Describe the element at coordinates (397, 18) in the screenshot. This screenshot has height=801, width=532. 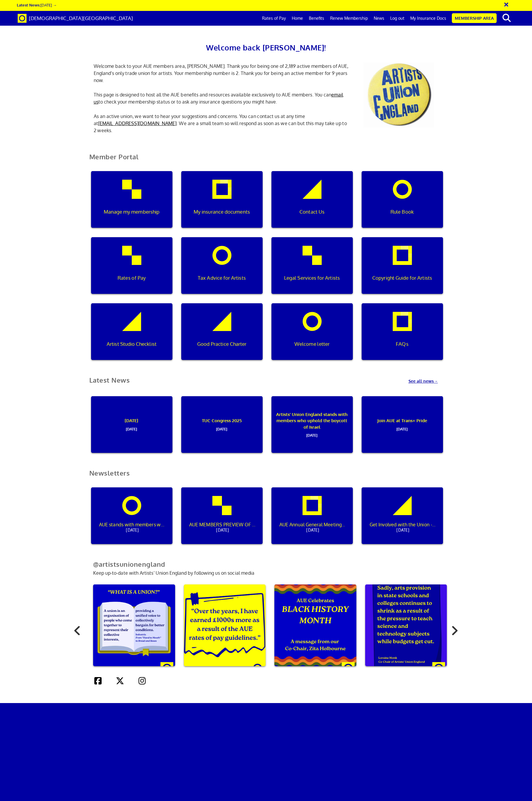
I see `a: Log out` at that location.